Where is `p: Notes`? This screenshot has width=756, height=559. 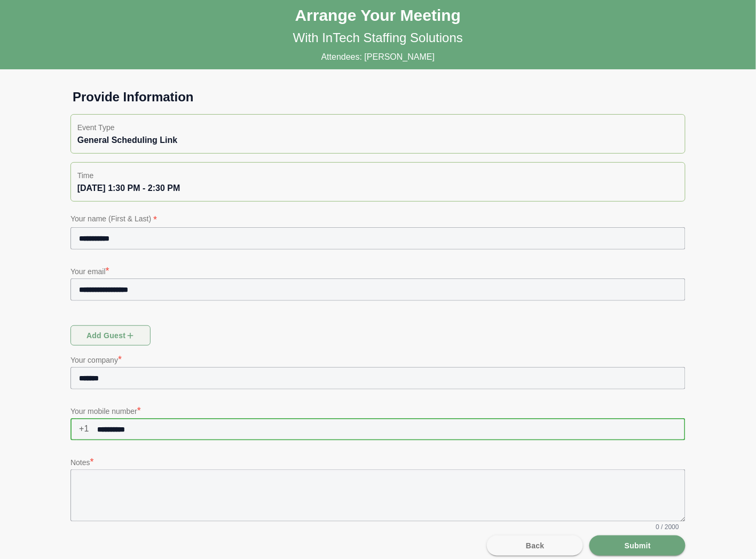 p: Notes is located at coordinates (378, 462).